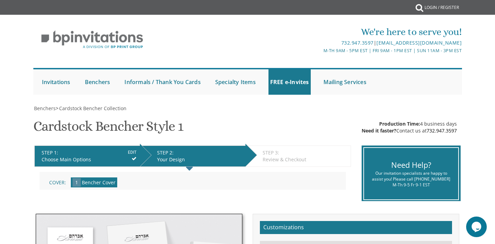  What do you see at coordinates (99, 183) in the screenshot?
I see `span: Bencher Cover` at bounding box center [99, 183].